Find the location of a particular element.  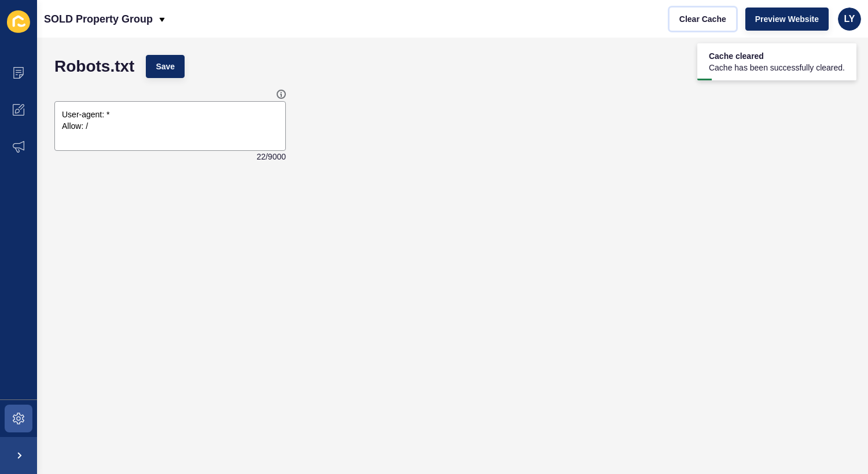

span: 22 is located at coordinates (261, 157).